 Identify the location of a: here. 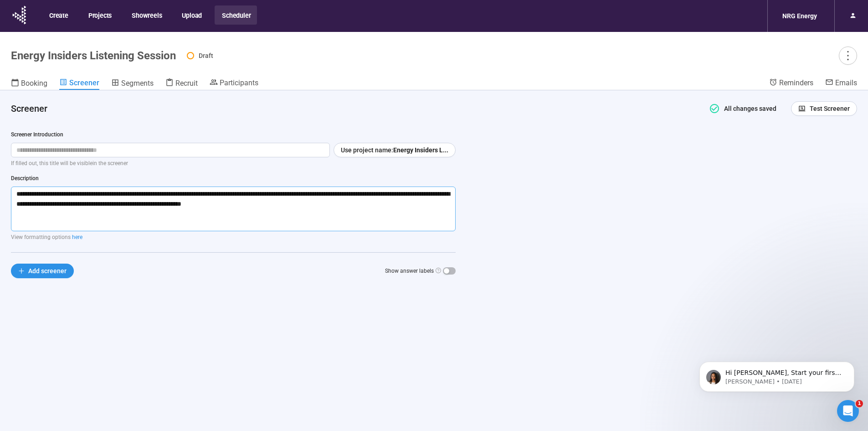
(77, 237).